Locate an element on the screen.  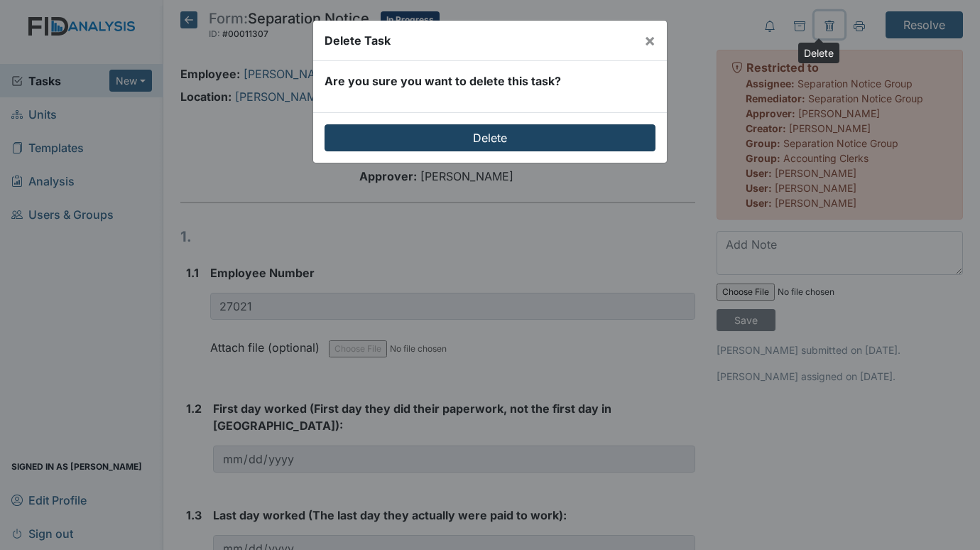
strong: Are you sure you want to delete this task? is located at coordinates (443, 81).